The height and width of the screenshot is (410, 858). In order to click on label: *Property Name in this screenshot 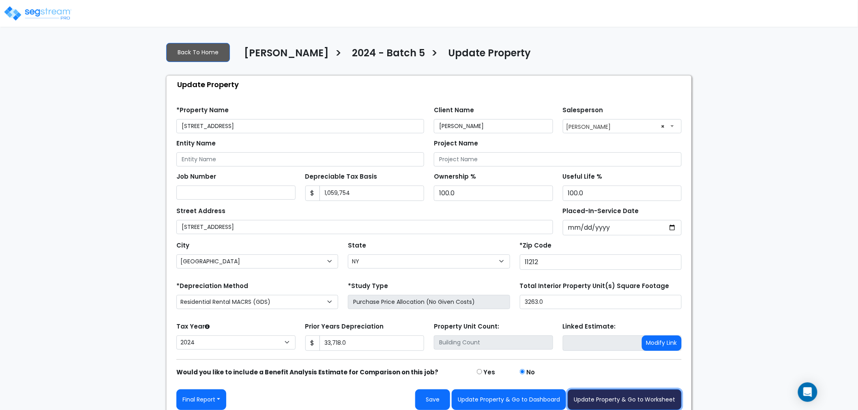, I will do `click(202, 110)`.